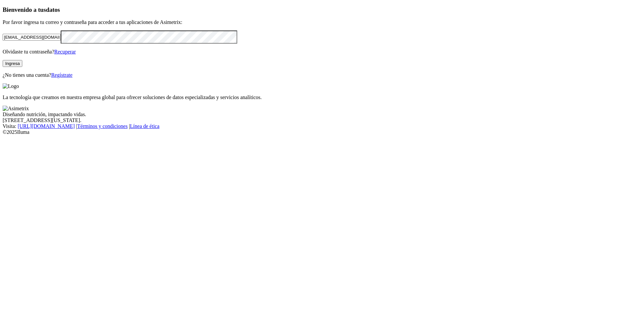 The width and height of the screenshot is (630, 310). What do you see at coordinates (16, 109) in the screenshot?
I see `img: Asimetrix` at bounding box center [16, 109].